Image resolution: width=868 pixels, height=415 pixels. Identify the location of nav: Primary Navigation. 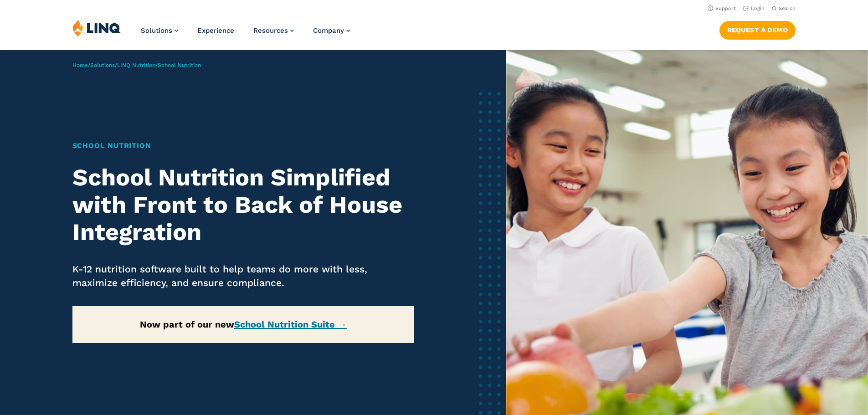
(245, 34).